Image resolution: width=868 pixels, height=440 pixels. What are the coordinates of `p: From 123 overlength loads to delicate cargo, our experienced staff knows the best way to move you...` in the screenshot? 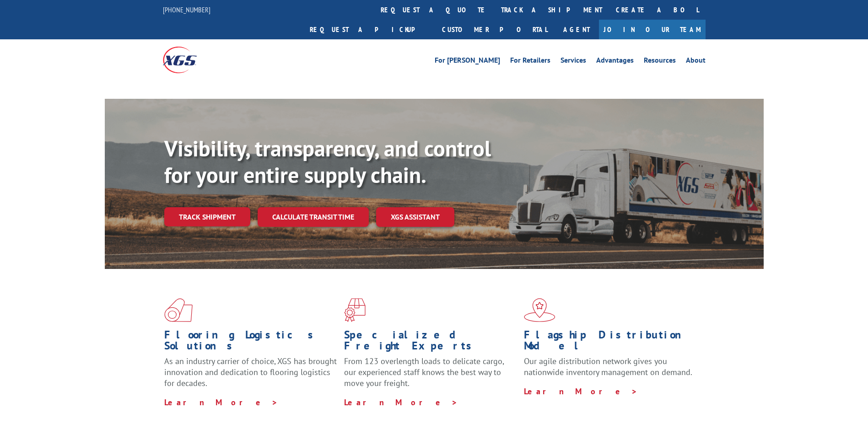 It's located at (431, 376).